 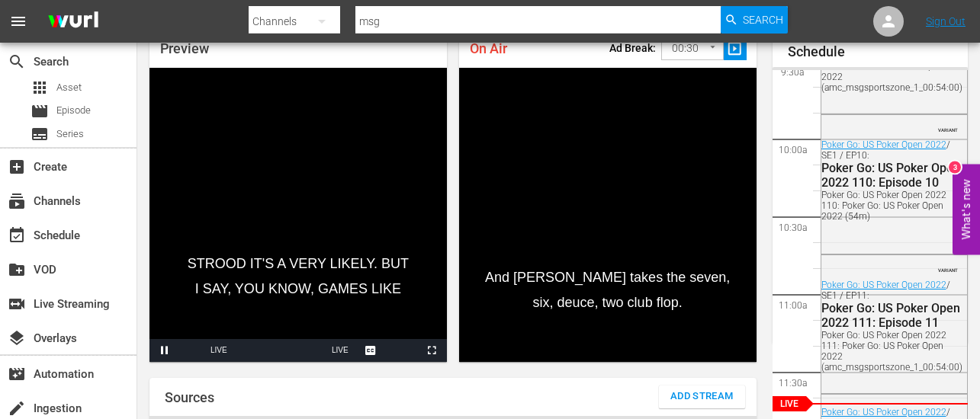 I want to click on span: Add Stream, so click(x=702, y=396).